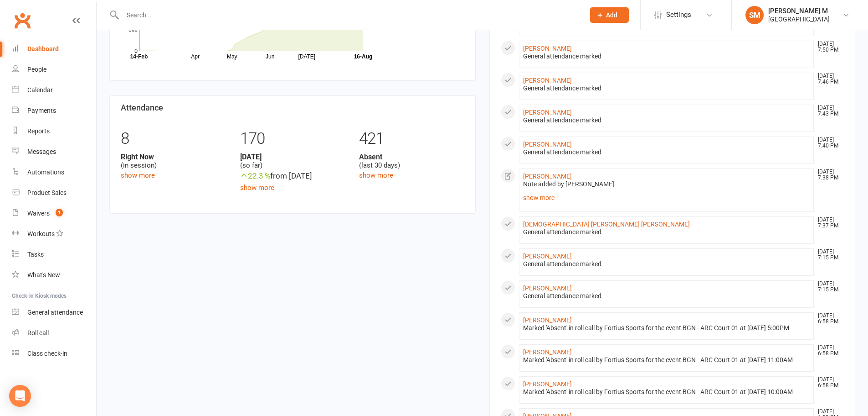  What do you see at coordinates (53, 90) in the screenshot?
I see `a: Calendar` at bounding box center [53, 90].